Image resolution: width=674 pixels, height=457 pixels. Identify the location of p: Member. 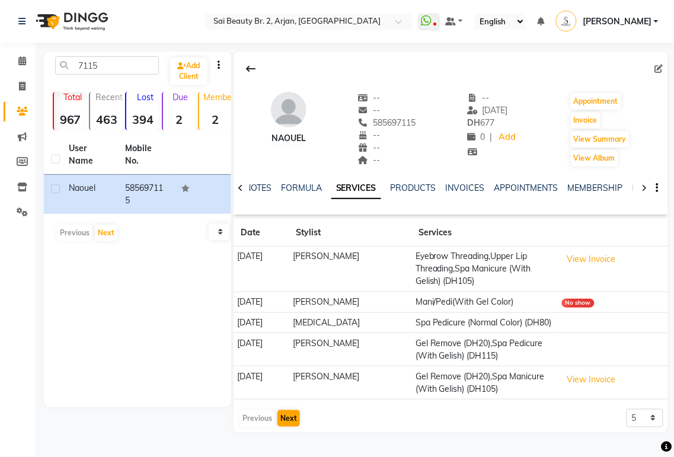
(218, 97).